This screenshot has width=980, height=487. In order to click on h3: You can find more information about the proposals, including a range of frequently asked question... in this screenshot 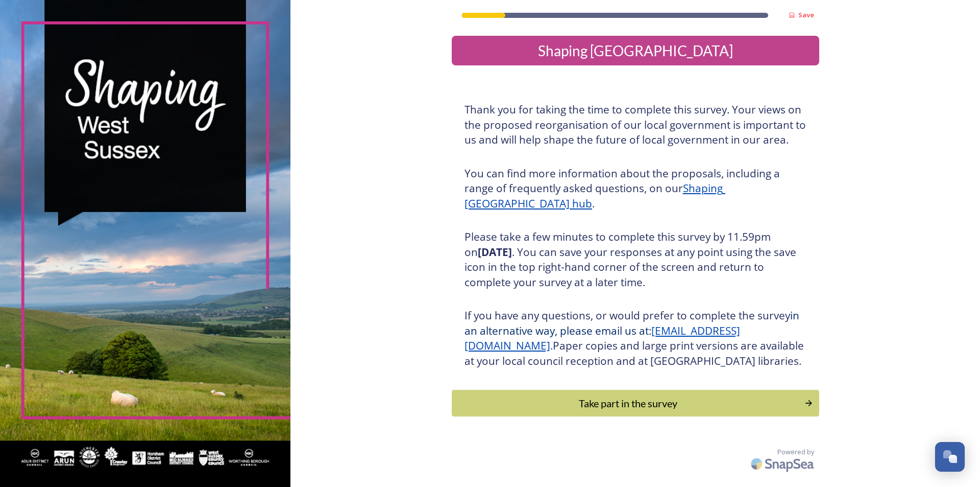, I will do `click(635, 188)`.